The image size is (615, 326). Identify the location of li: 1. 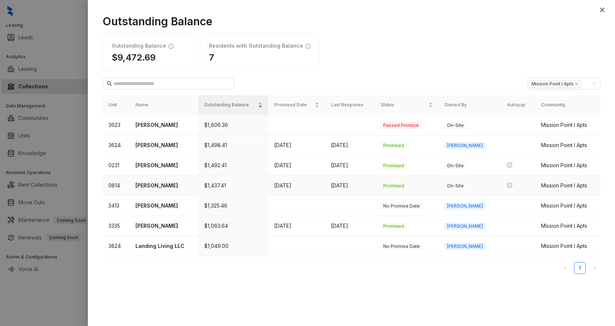
(580, 268).